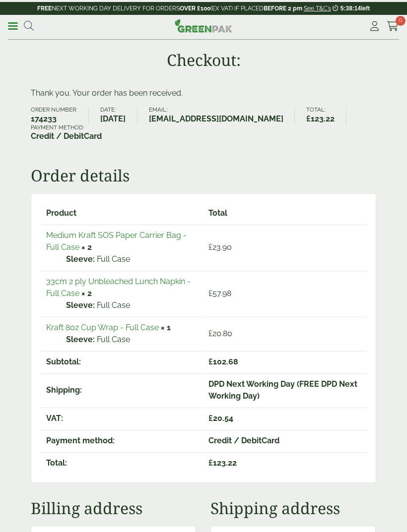 The height and width of the screenshot is (532, 407). Describe the element at coordinates (326, 116) in the screenshot. I see `li: Total:` at that location.